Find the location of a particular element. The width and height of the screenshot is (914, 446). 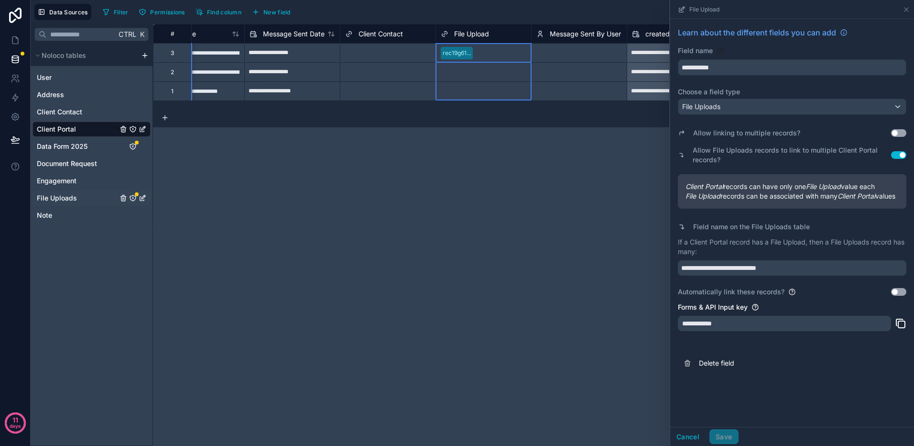

label: Automatically link these records? is located at coordinates (731, 292).